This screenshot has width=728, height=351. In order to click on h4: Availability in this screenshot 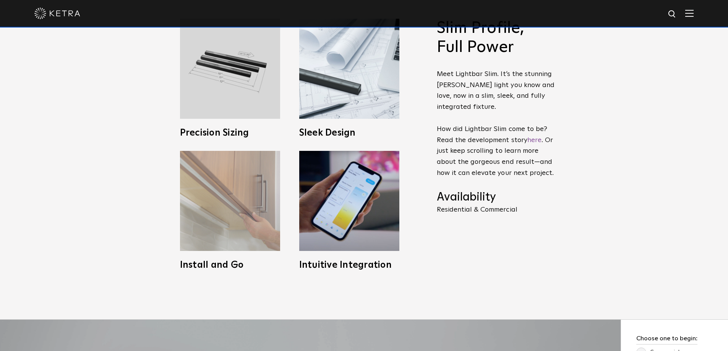, I will do `click(496, 198)`.